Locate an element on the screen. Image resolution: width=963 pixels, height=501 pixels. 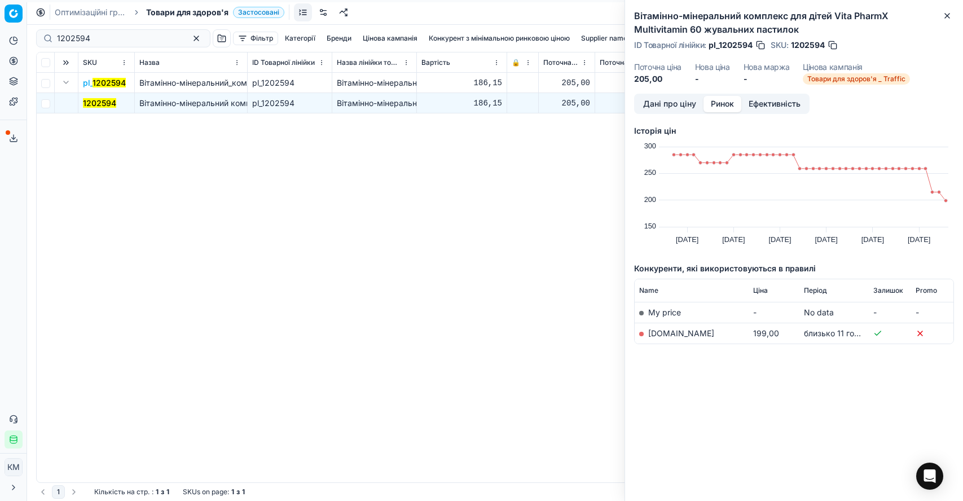
span: Товари для здоров'яЗастосовані is located at coordinates (215, 12).